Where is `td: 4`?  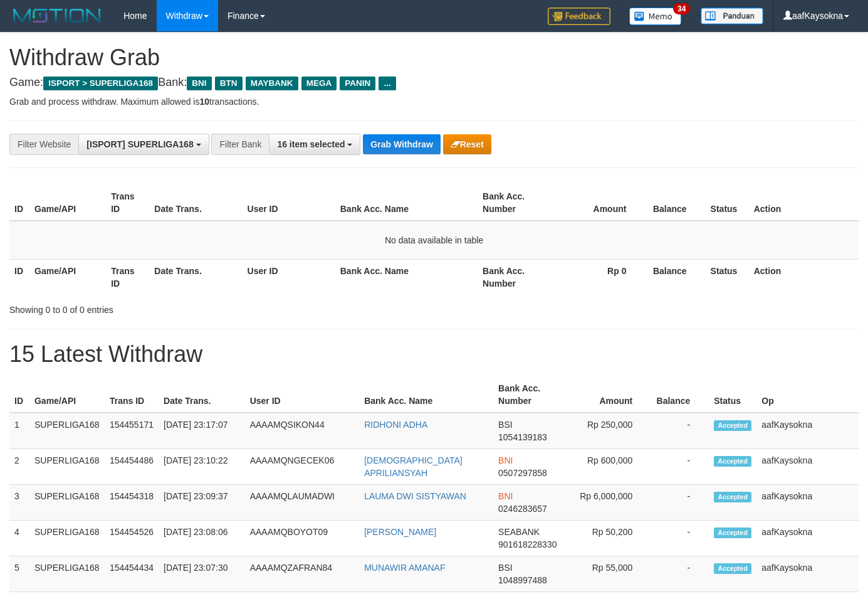 td: 4 is located at coordinates (19, 538).